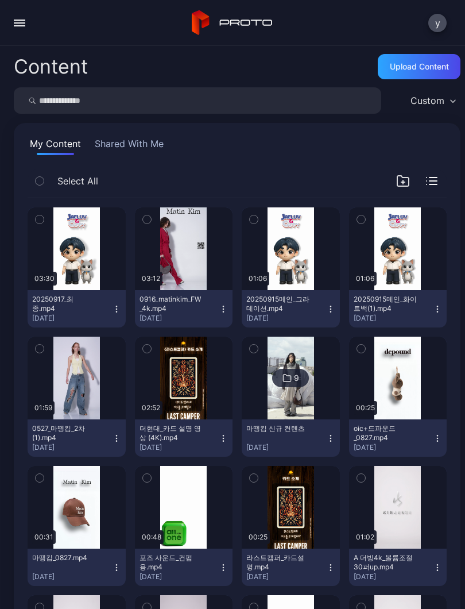 The width and height of the screenshot is (465, 609). What do you see at coordinates (129, 146) in the screenshot?
I see `button: Shared With Me` at bounding box center [129, 146].